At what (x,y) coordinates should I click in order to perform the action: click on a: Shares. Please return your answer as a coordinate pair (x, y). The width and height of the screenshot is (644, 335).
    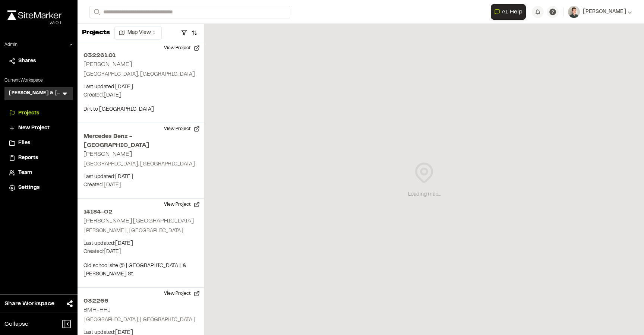
    Looking at the image, I should click on (39, 61).